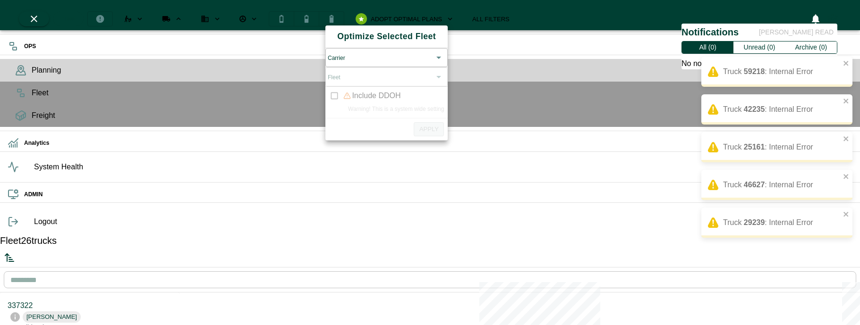 The height and width of the screenshot is (325, 860). Describe the element at coordinates (754, 109) in the screenshot. I see `b: 42235` at that location.